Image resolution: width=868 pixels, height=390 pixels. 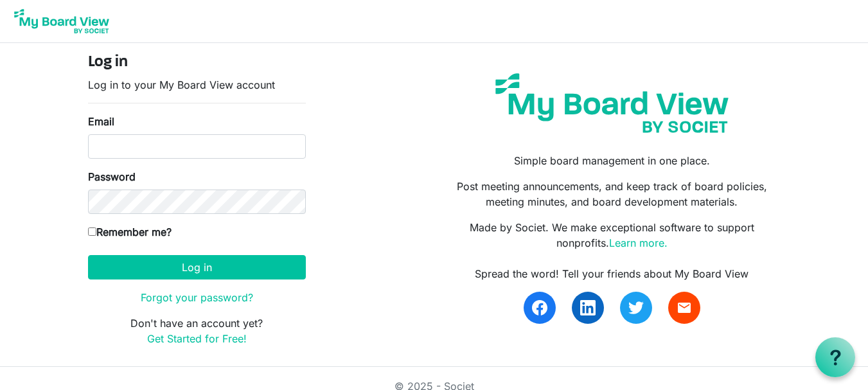 What do you see at coordinates (612, 161) in the screenshot?
I see `p: Simple board management in one place.` at bounding box center [612, 161].